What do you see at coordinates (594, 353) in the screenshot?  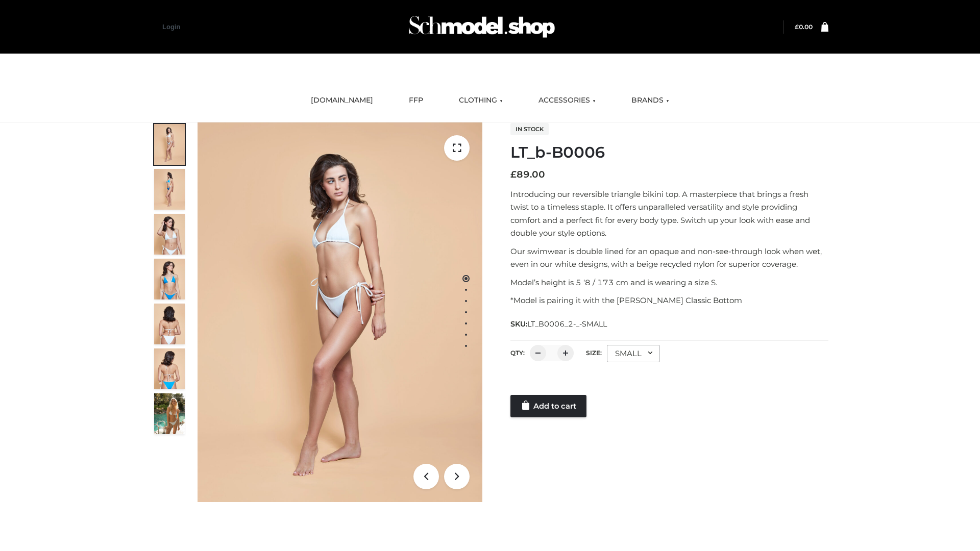 I see `label: Size:` at bounding box center [594, 353].